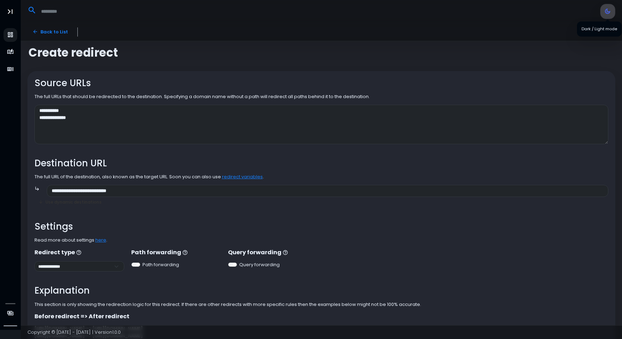  Describe the element at coordinates (322, 305) in the screenshot. I see `p: This section is only showing the redirection logic for this redirect. If there are other redirect...` at that location.